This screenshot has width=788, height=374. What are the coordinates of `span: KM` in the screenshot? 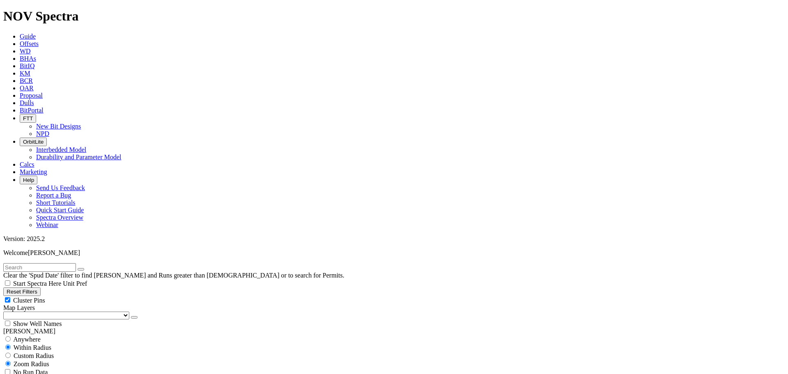 It's located at (25, 73).